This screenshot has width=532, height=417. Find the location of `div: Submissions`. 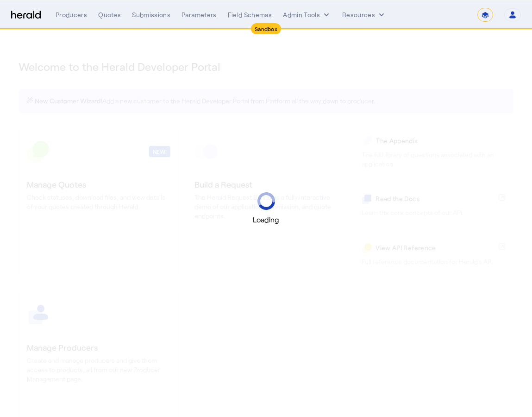

div: Submissions is located at coordinates (151, 15).